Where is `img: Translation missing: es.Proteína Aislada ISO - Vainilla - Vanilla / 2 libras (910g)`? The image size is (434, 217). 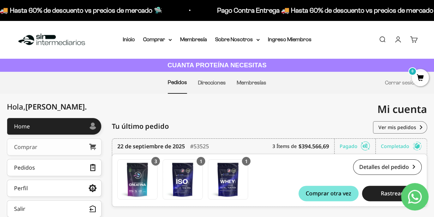 img: Translation missing: es.Proteína Aislada ISO - Vainilla - Vanilla / 2 libras (910g) is located at coordinates (182, 179).